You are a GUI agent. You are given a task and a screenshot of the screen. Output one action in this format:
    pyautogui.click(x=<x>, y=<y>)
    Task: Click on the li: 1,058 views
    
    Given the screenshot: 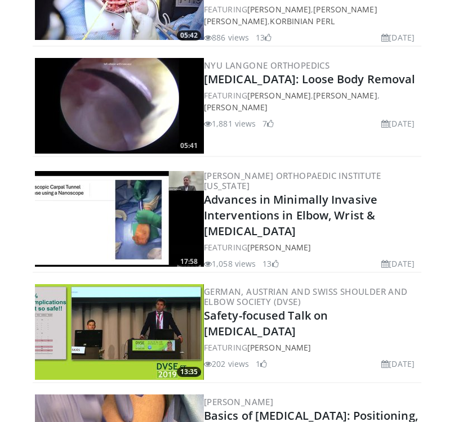 What is the action you would take?
    pyautogui.click(x=230, y=263)
    